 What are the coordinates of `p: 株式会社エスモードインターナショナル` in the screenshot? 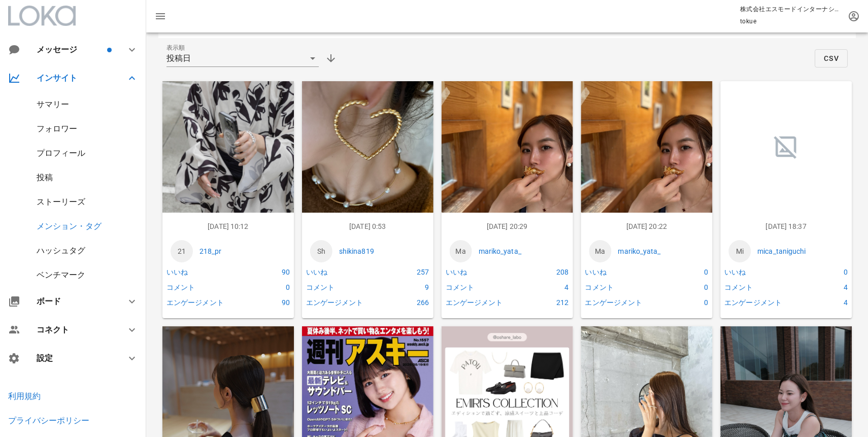 It's located at (791, 9).